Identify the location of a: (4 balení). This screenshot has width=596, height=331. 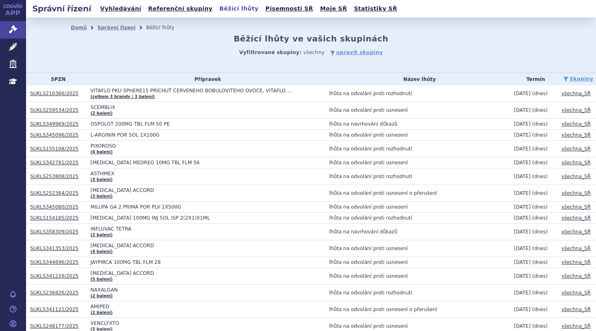
(101, 251).